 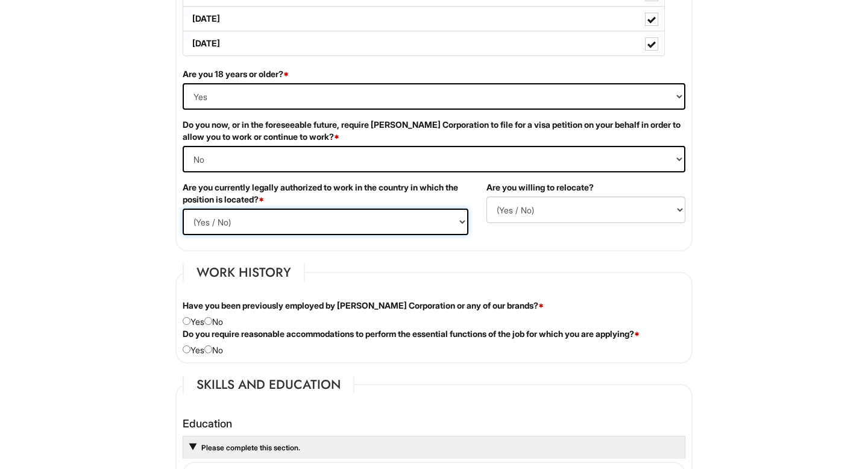 What do you see at coordinates (236, 75) in the screenshot?
I see `label: Are you 18 years or older?` at bounding box center [236, 75].